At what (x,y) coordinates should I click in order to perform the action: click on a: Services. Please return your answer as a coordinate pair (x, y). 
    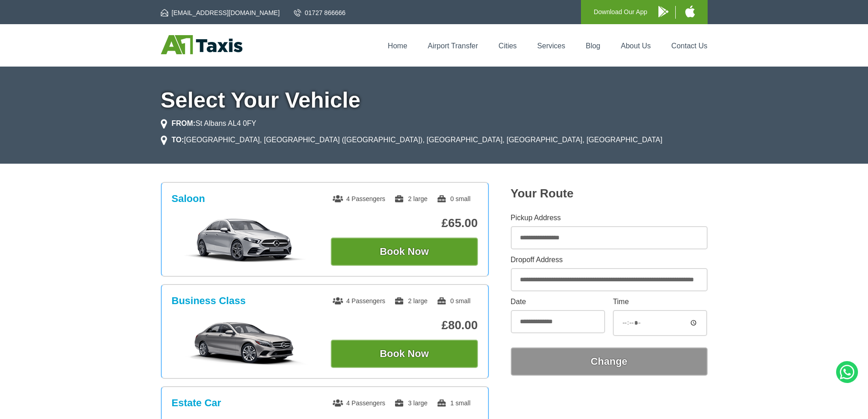
    Looking at the image, I should click on (551, 46).